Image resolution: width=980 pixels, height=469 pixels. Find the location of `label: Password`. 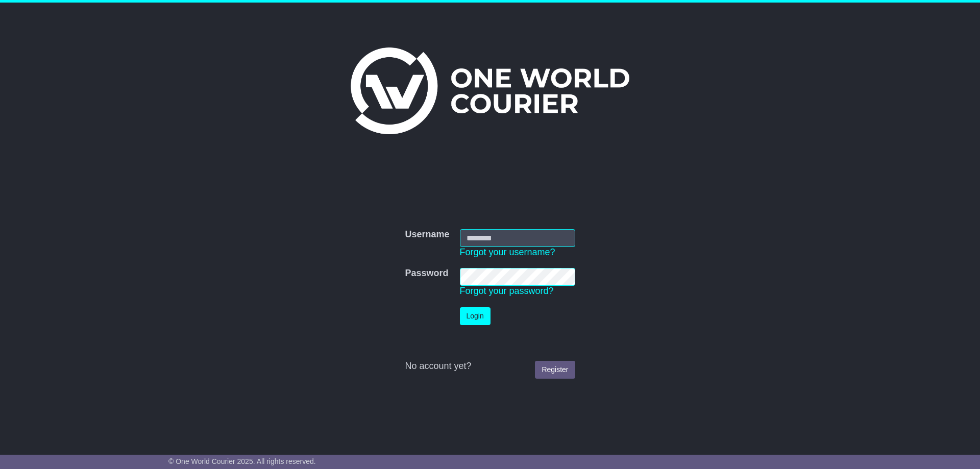

label: Password is located at coordinates (426, 274).